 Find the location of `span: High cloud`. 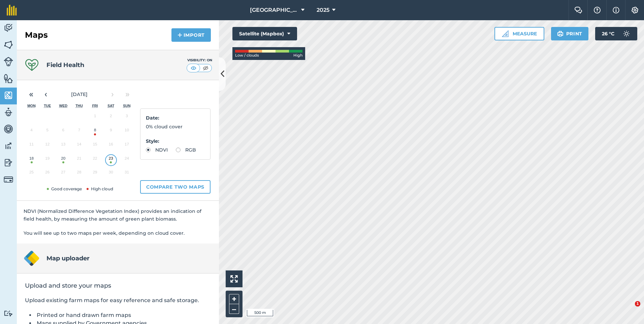

span: High cloud is located at coordinates (99, 189).